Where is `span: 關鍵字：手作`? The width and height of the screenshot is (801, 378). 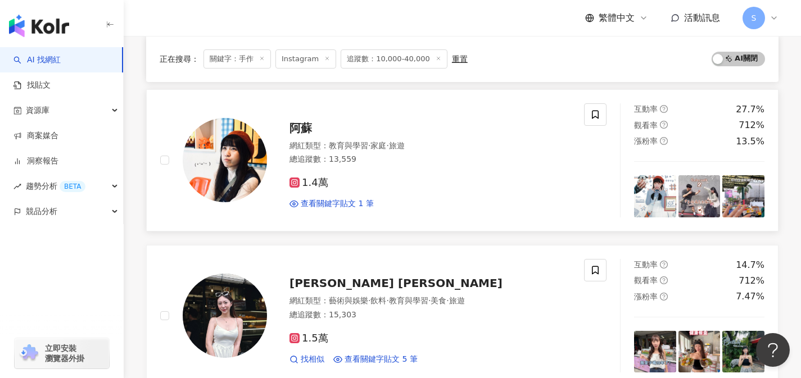
span: 關鍵字：手作 is located at coordinates (237, 59).